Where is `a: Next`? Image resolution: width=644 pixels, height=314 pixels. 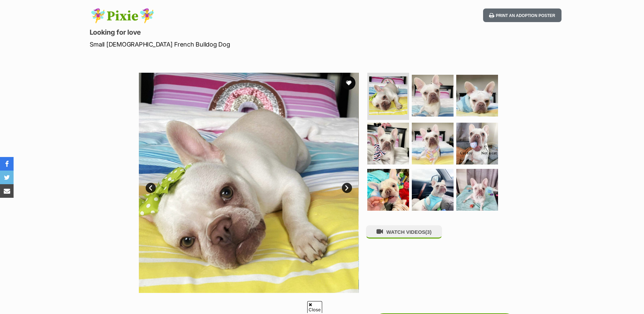 a: Next is located at coordinates (347, 188).